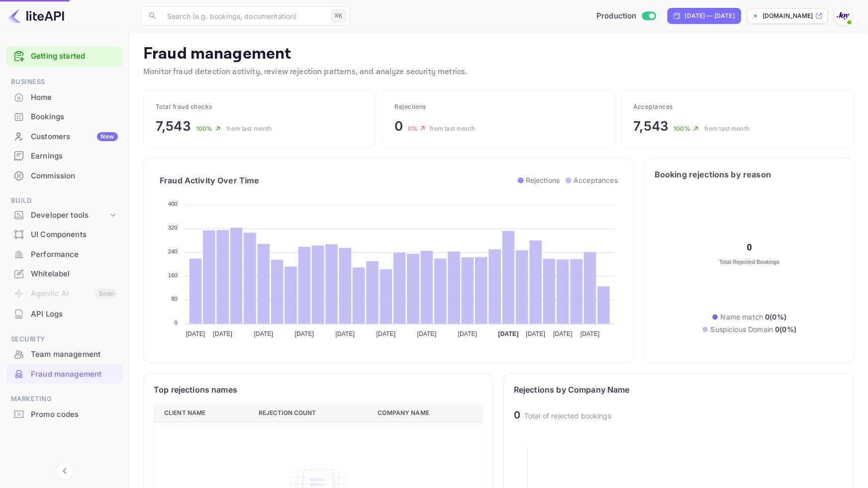 Image resolution: width=868 pixels, height=488 pixels. Describe the element at coordinates (64, 374) in the screenshot. I see `a: Fraud management` at that location.